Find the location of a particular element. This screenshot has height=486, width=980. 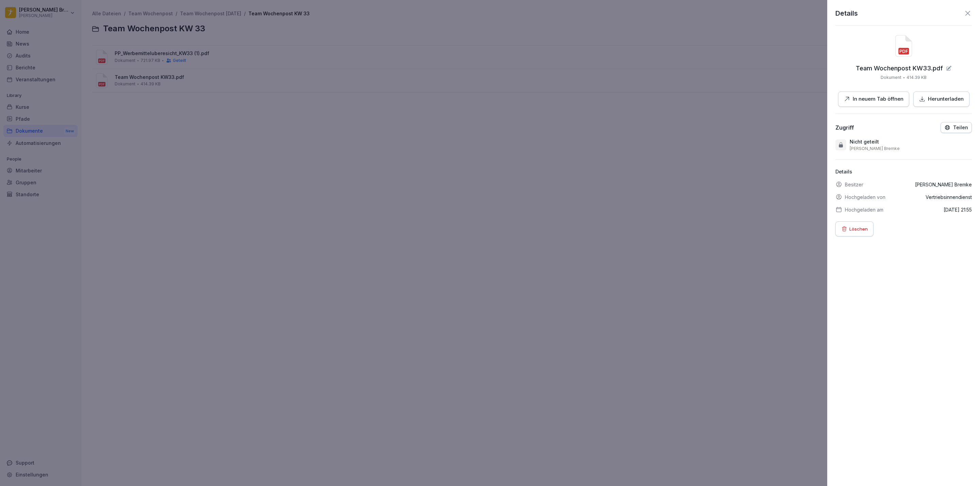

p: In neuem Tab öffnen is located at coordinates (878, 99).